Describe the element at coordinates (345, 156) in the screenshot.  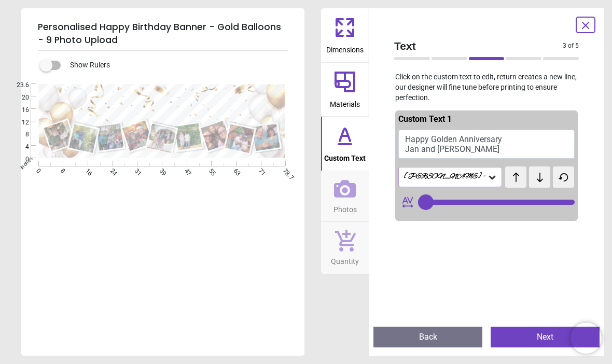
I see `span: Custom Text` at that location.